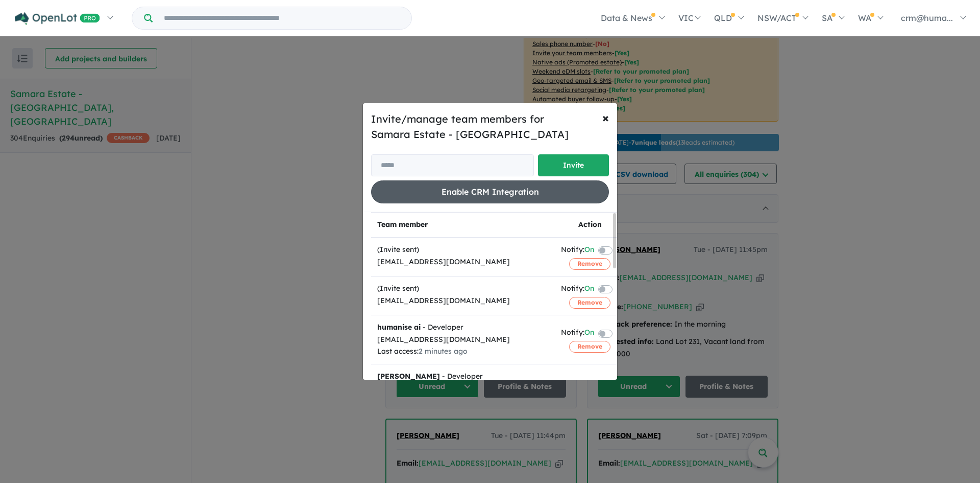  Describe the element at coordinates (463, 225) in the screenshot. I see `th: Team member` at that location.